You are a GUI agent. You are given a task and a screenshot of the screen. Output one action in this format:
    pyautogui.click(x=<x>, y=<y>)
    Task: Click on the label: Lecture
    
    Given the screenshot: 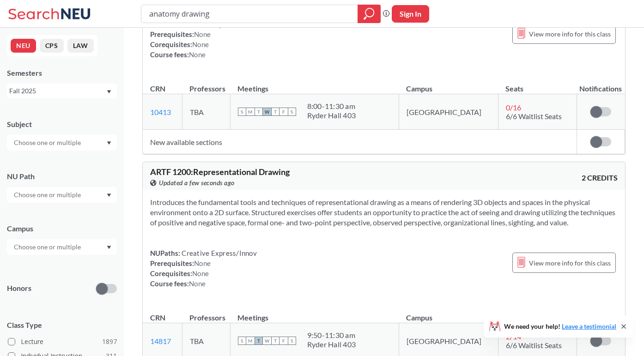 What is the action you would take?
    pyautogui.click(x=62, y=342)
    